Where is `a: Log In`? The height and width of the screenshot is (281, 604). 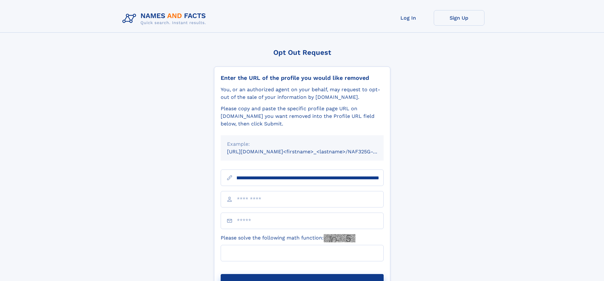
a: Log In is located at coordinates (408, 18).